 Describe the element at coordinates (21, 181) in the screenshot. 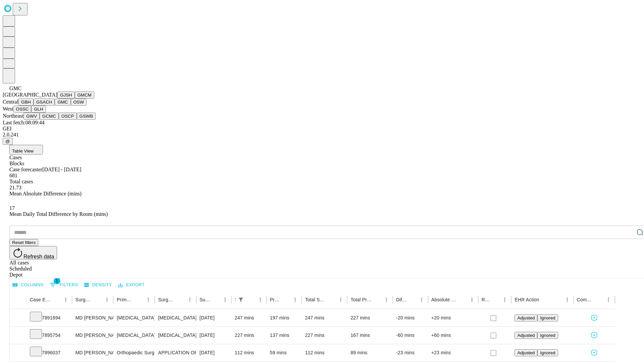

I see `span: Total cases` at that location.